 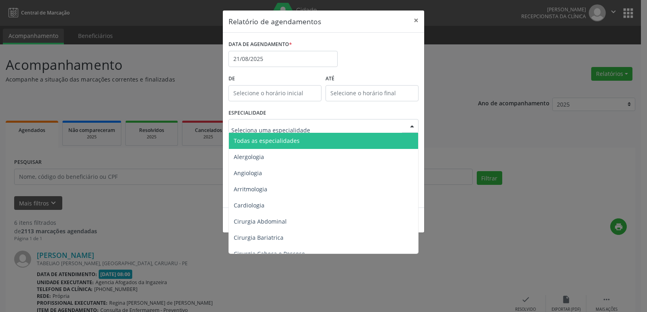 What do you see at coordinates (269, 254) in the screenshot?
I see `span: Cirurgia Cabeça e Pescoço` at bounding box center [269, 254].